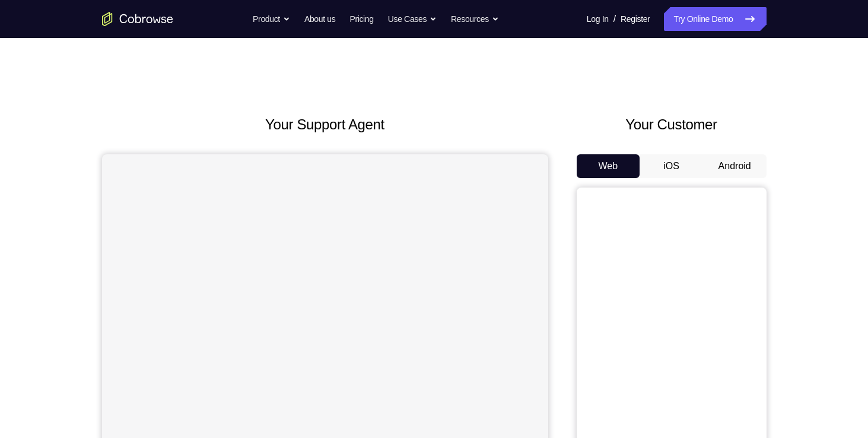  I want to click on button: Resources, so click(475, 19).